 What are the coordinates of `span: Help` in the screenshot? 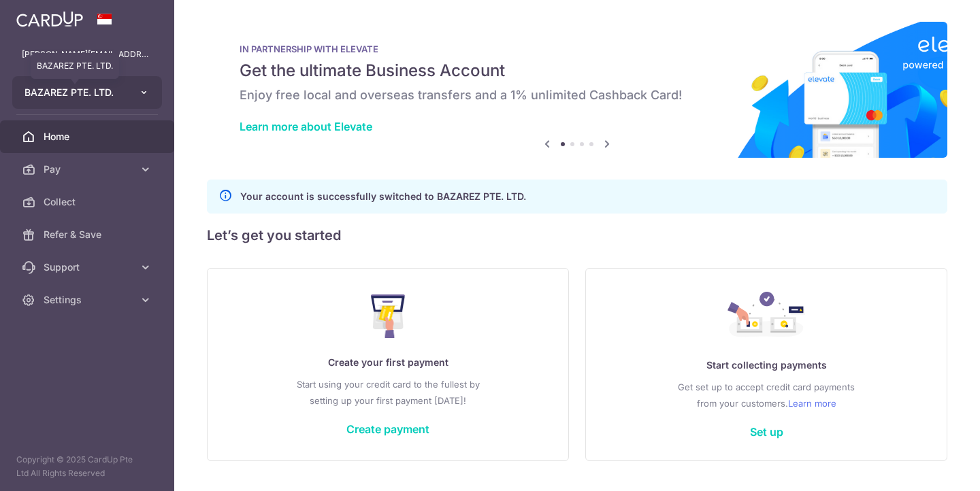 It's located at (45, 16).